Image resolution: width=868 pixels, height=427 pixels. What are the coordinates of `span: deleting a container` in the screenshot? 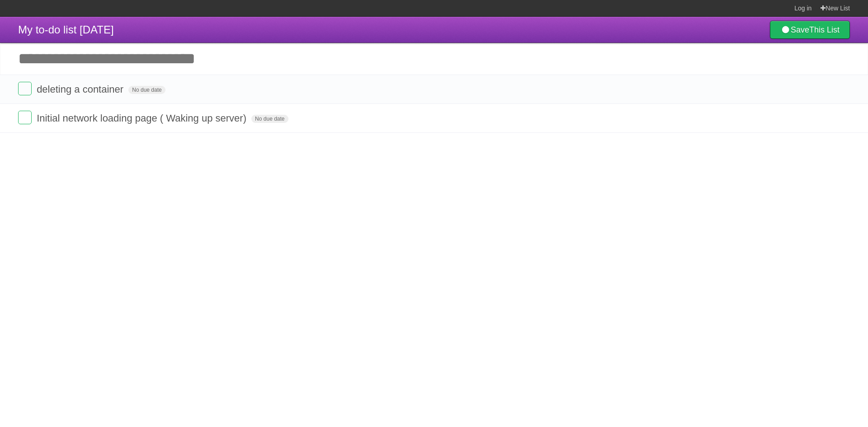 It's located at (81, 89).